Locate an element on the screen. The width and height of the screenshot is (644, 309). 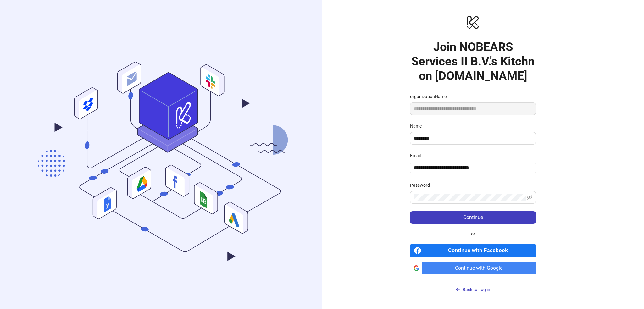
a: Continue with Google is located at coordinates (473, 268).